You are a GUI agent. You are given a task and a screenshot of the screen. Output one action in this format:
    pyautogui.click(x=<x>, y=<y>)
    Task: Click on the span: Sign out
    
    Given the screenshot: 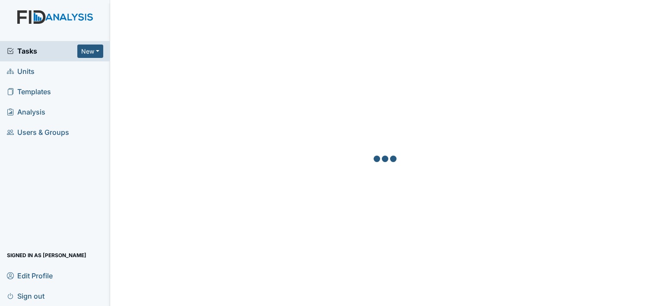 What is the action you would take?
    pyautogui.click(x=25, y=296)
    